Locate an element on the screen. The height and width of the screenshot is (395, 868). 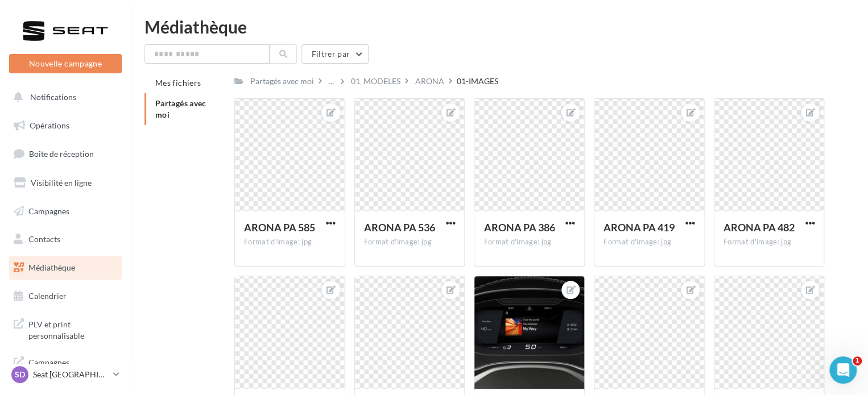
span: Campagnes DataOnDemand is located at coordinates (73, 367).